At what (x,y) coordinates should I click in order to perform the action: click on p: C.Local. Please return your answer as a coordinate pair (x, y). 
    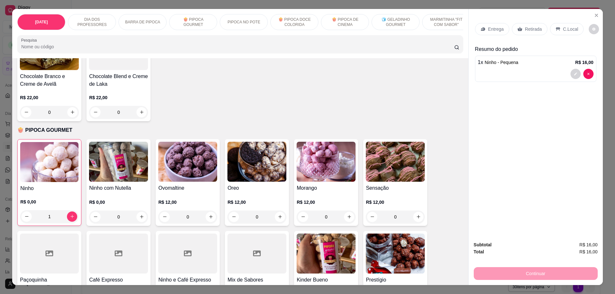
    Looking at the image, I should click on (571, 29).